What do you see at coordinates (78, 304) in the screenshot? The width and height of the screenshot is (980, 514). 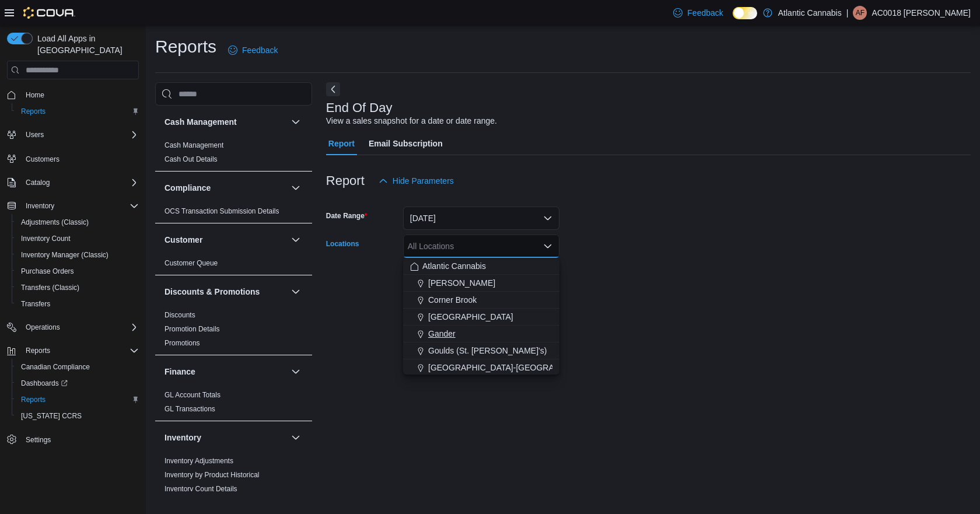 I see `button: Transfers` at bounding box center [78, 304].